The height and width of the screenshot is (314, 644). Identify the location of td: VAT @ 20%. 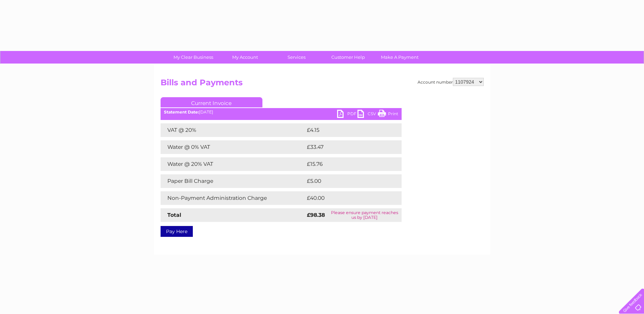
(233, 130).